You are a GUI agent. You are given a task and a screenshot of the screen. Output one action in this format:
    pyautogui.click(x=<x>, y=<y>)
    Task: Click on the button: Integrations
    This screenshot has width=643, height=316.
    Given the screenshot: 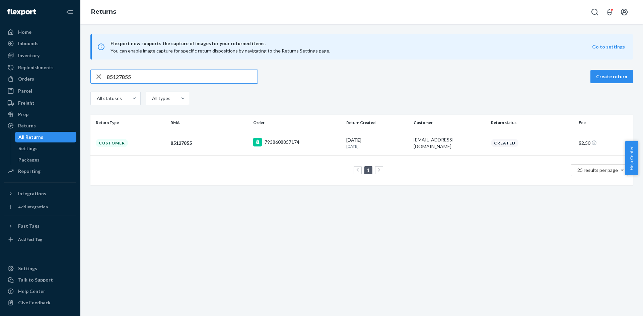 What is the action you would take?
    pyautogui.click(x=40, y=194)
    